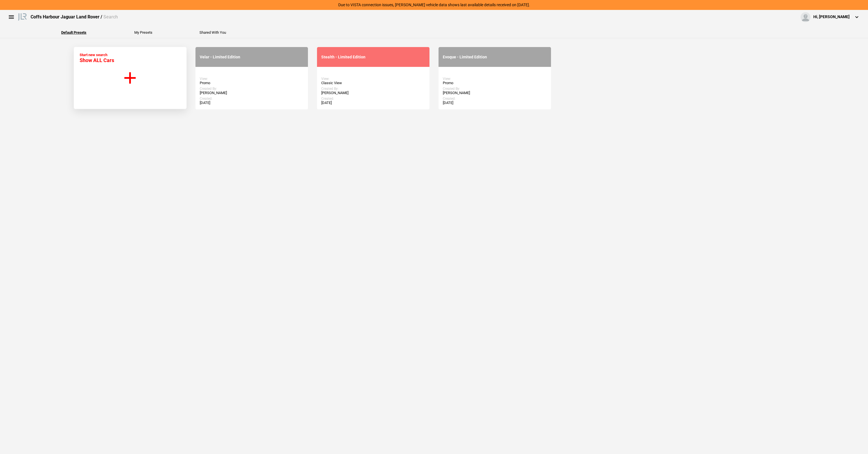  What do you see at coordinates (373, 57) in the screenshot?
I see `div: Stealth - Limited Edition` at bounding box center [373, 57].